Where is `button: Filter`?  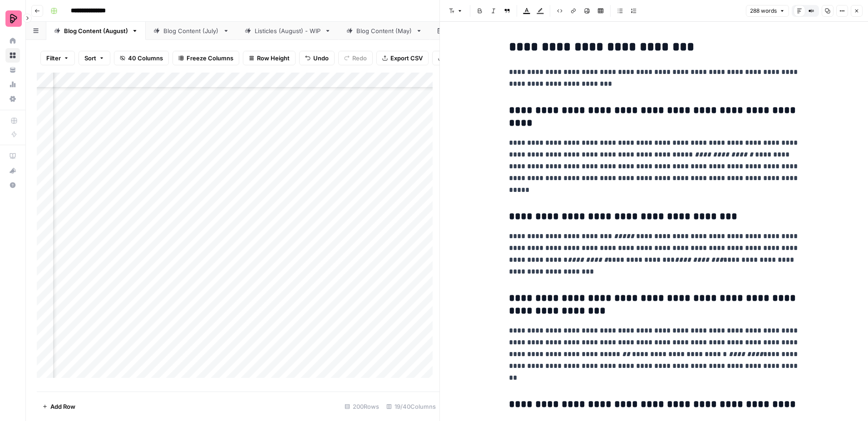 button: Filter is located at coordinates (57, 58).